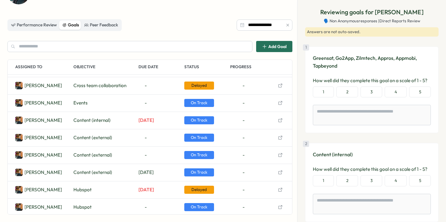  I want to click on span: Jun 30, 2025, so click(146, 190).